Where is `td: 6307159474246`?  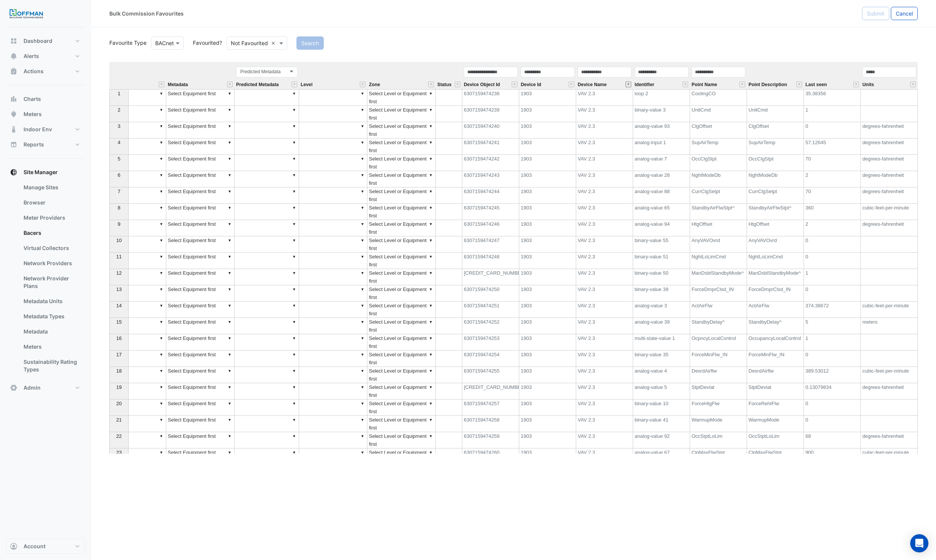 td: 6307159474246 is located at coordinates (491, 228).